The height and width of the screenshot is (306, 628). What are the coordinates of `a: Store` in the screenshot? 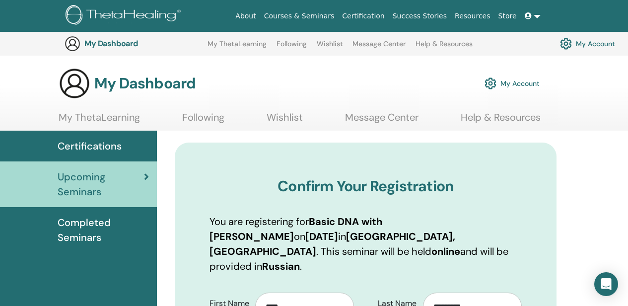 It's located at (507, 16).